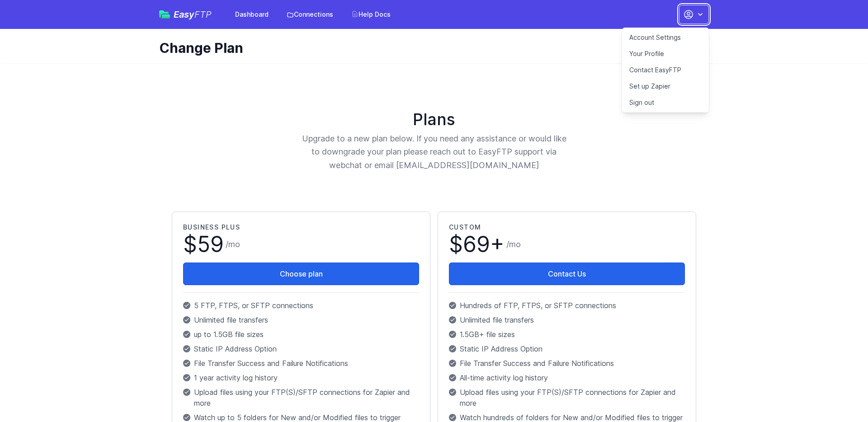 The height and width of the screenshot is (422, 868). Describe the element at coordinates (192, 15) in the screenshot. I see `span: Easy` at that location.